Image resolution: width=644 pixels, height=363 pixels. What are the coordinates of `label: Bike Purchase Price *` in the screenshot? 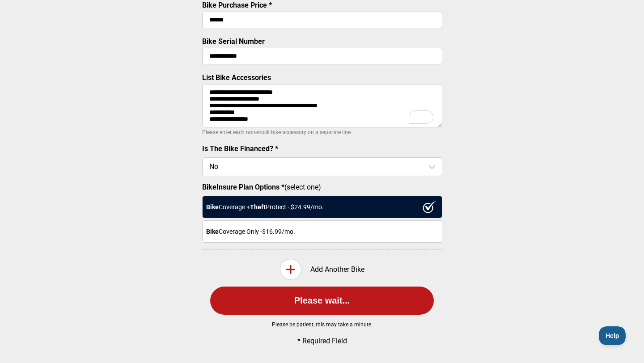 It's located at (237, 5).